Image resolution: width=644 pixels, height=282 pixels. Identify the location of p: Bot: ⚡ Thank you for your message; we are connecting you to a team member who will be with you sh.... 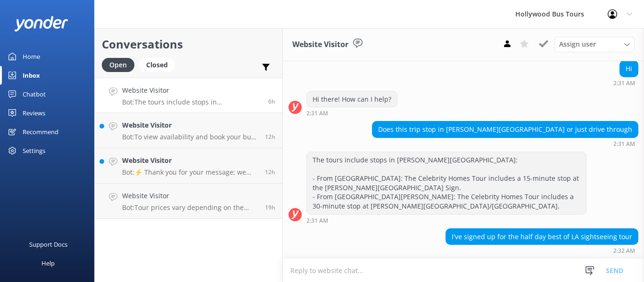
(190, 173).